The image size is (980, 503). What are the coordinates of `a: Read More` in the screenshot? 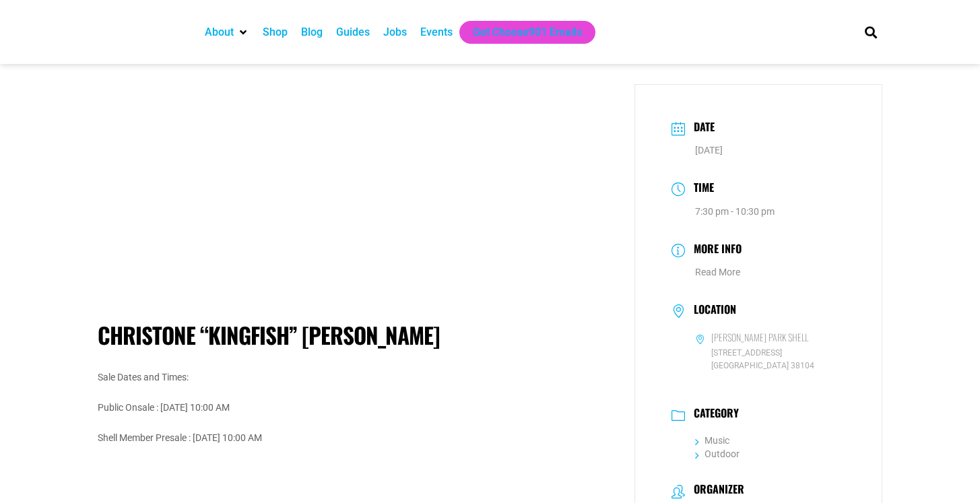 It's located at (717, 272).